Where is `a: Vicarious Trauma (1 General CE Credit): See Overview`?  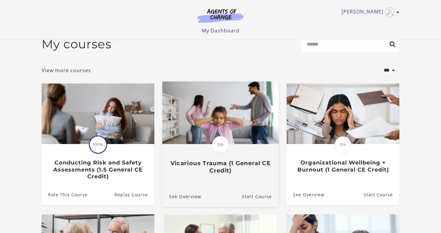
a: Vicarious Trauma (1 General CE Credit): See Overview is located at coordinates (182, 196).